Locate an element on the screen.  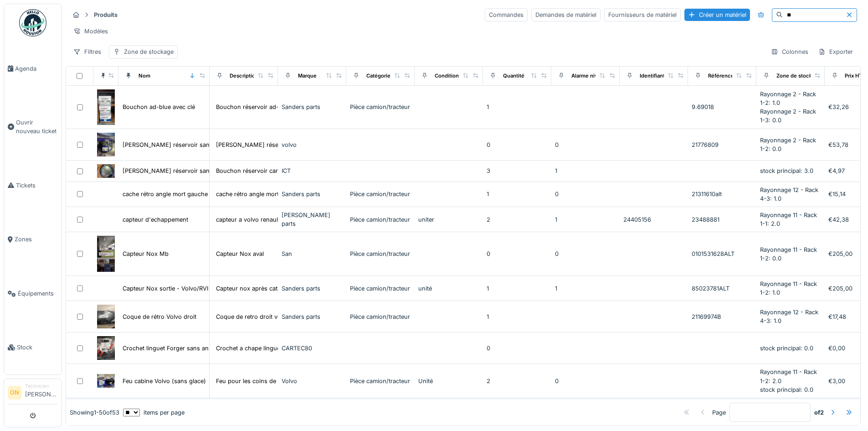
div: Modèles is located at coordinates (90, 31).